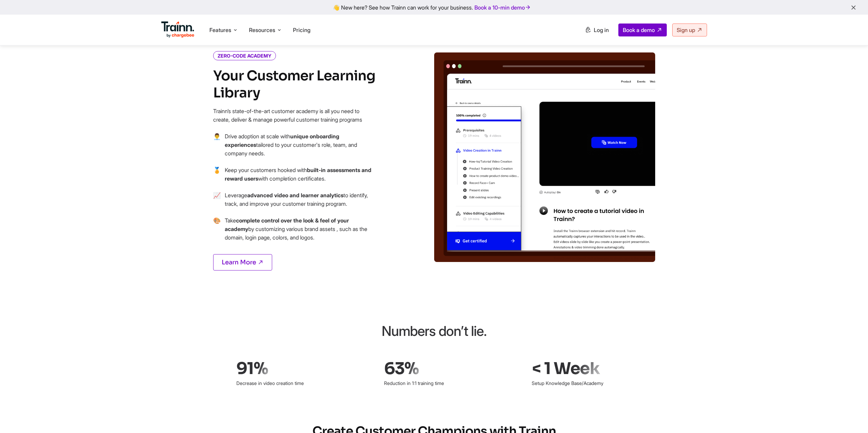 Image resolution: width=868 pixels, height=433 pixels. I want to click on span: Sign up, so click(685, 30).